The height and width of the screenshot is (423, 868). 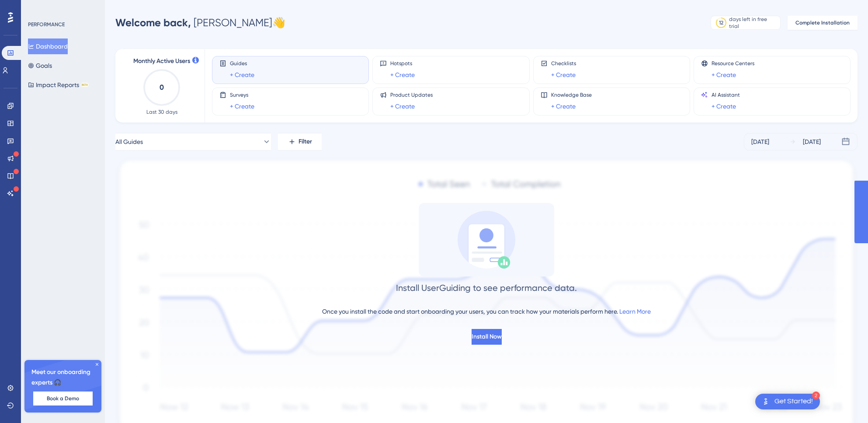 What do you see at coordinates (63, 398) in the screenshot?
I see `span: Book a Demo` at bounding box center [63, 398].